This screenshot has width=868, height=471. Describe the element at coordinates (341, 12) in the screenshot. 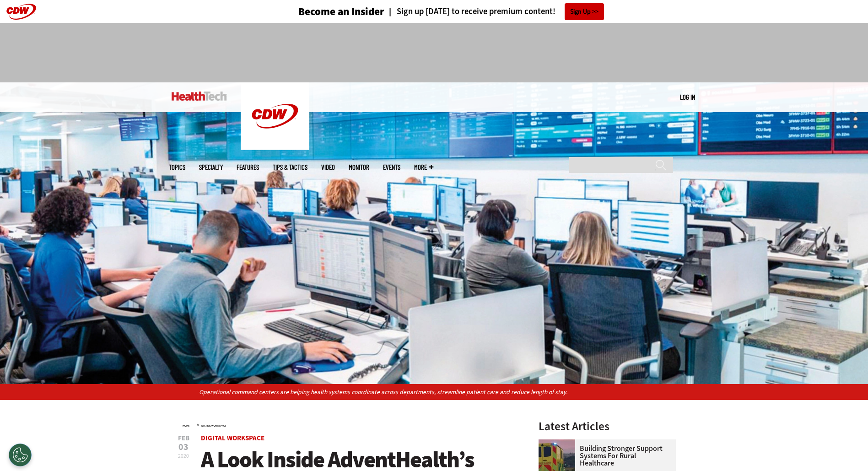

I see `h3: Become an Insider` at that location.